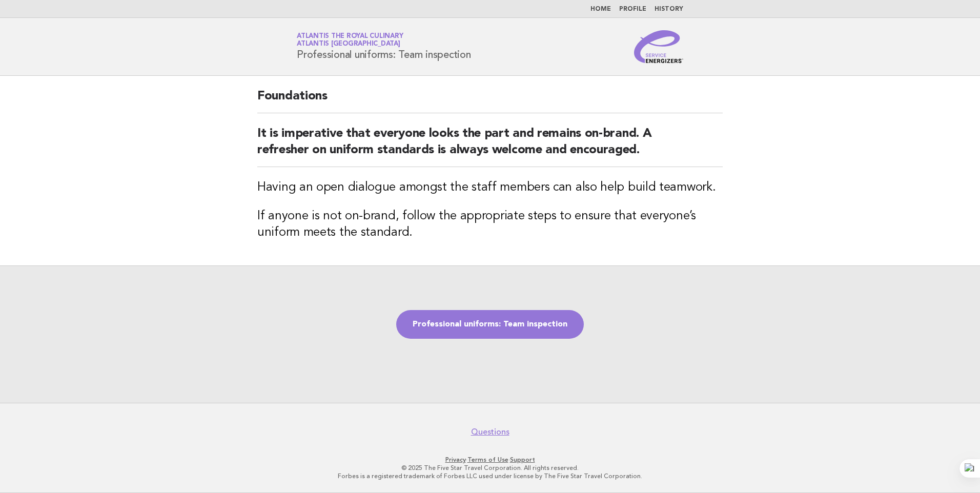  Describe the element at coordinates (669, 9) in the screenshot. I see `a: History` at that location.